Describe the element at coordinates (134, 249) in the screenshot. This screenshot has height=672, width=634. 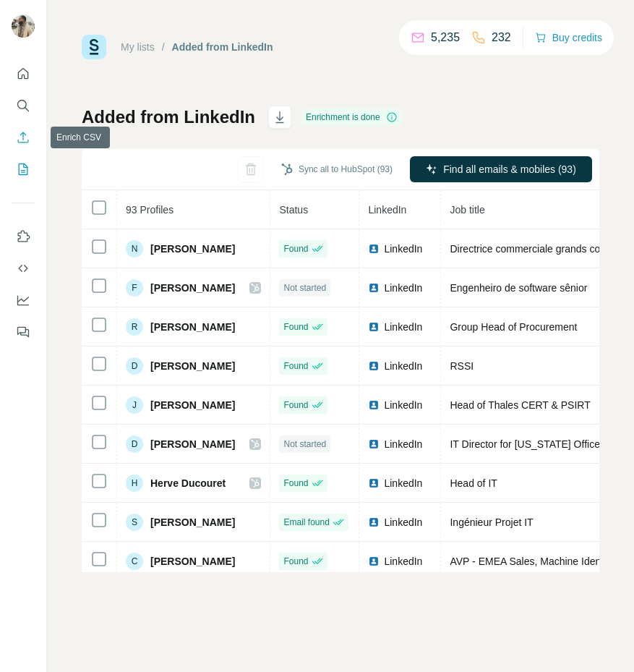
I see `div: N` at that location.